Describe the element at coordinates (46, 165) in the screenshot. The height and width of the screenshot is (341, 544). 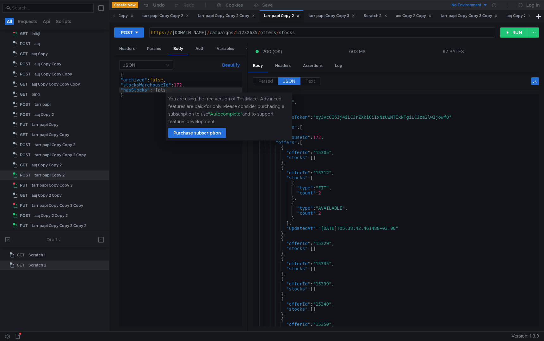
I see `div: ащ Copy Copy 2` at that location.